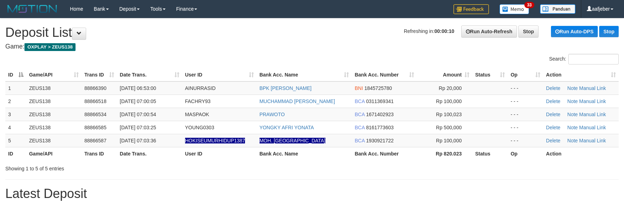 The image size is (624, 204). I want to click on th: ID, so click(16, 154).